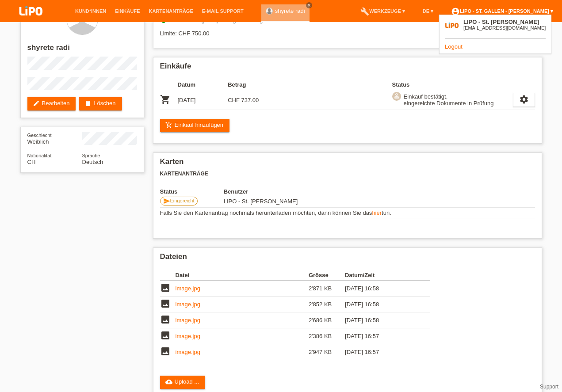  Describe the element at coordinates (88, 104) in the screenshot. I see `i: delete` at that location.